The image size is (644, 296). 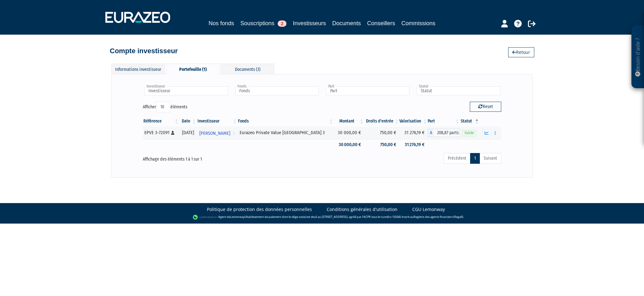 I want to click on button: Reset, so click(x=485, y=106).